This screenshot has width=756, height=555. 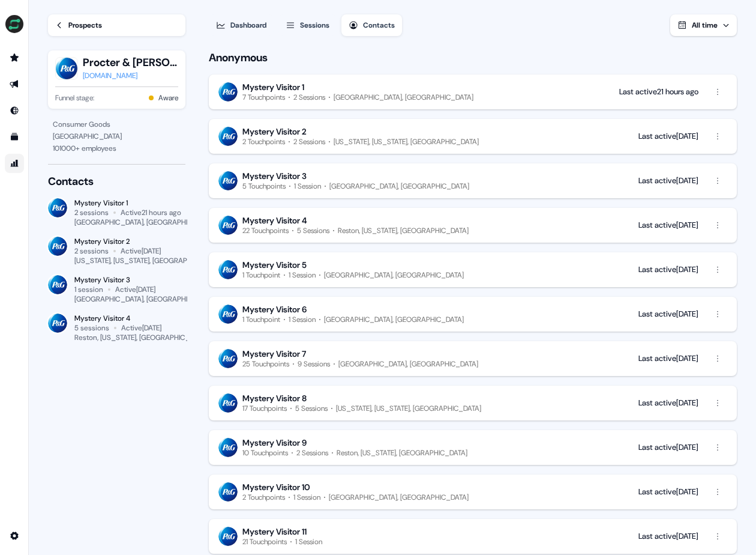 I want to click on div: 25 Touchpoints, so click(x=266, y=364).